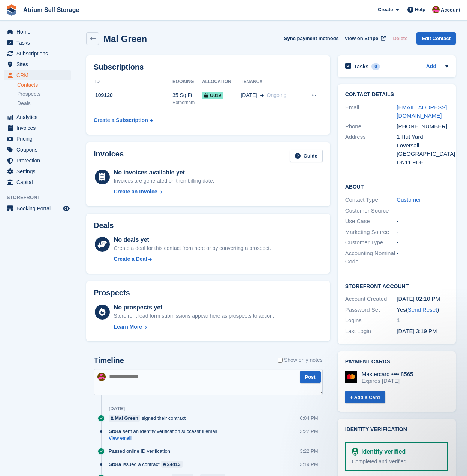 The width and height of the screenshot is (467, 476). What do you see at coordinates (131, 260) in the screenshot?
I see `div: Create a Deal` at bounding box center [131, 260].